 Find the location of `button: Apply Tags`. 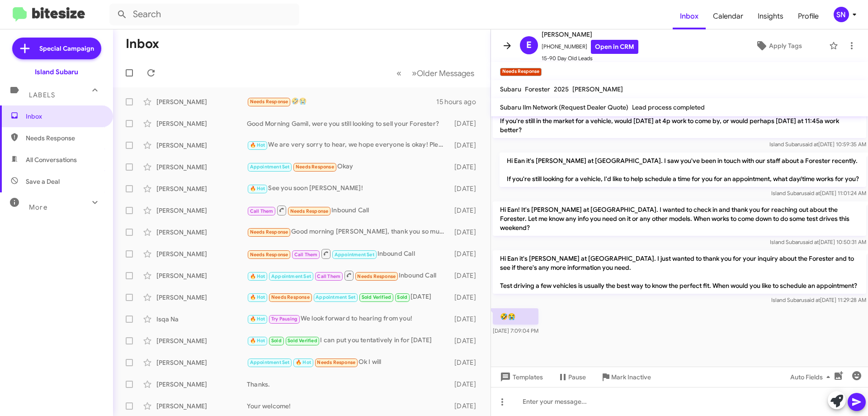

button: Apply Tags is located at coordinates (779, 46).